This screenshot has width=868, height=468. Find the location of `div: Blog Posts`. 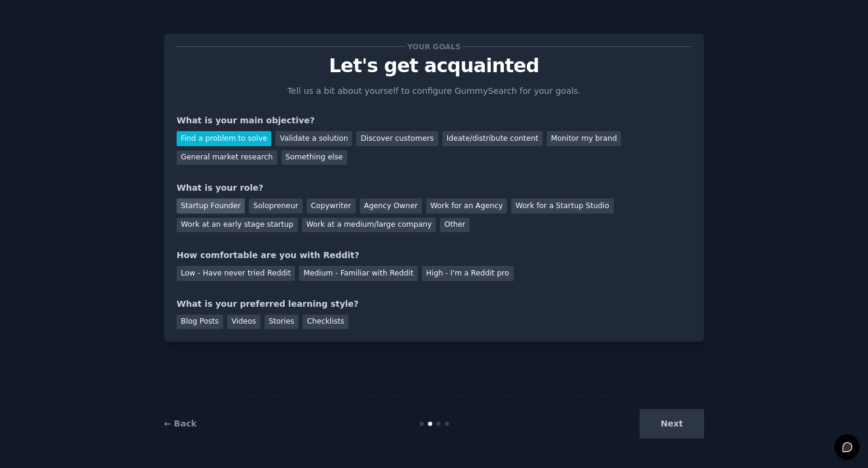

div: Blog Posts is located at coordinates (199, 322).